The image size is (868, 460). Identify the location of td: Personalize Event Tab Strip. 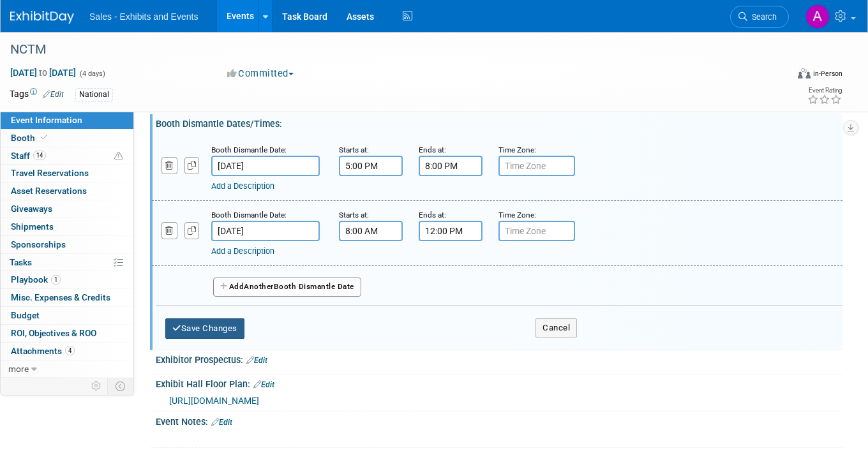
(97, 386).